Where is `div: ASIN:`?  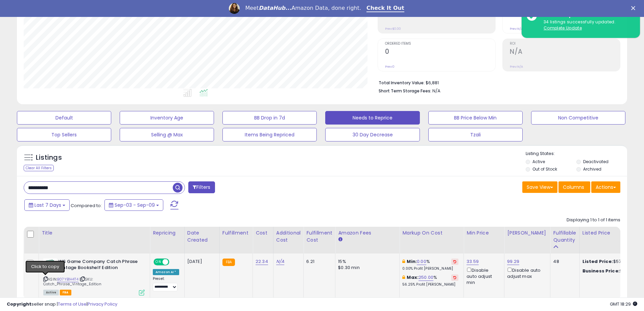
div: ASIN: is located at coordinates (94, 277).